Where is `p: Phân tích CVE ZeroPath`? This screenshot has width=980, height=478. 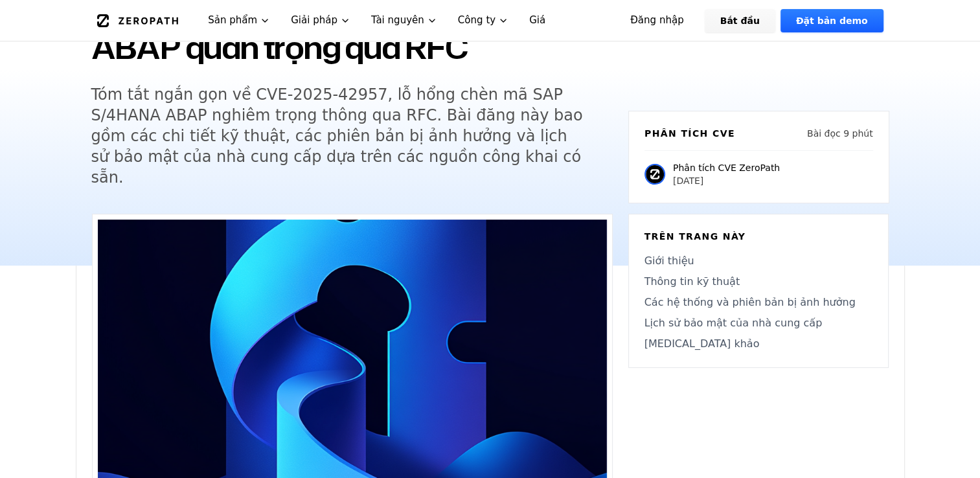 p: Phân tích CVE ZeroPath is located at coordinates (726, 168).